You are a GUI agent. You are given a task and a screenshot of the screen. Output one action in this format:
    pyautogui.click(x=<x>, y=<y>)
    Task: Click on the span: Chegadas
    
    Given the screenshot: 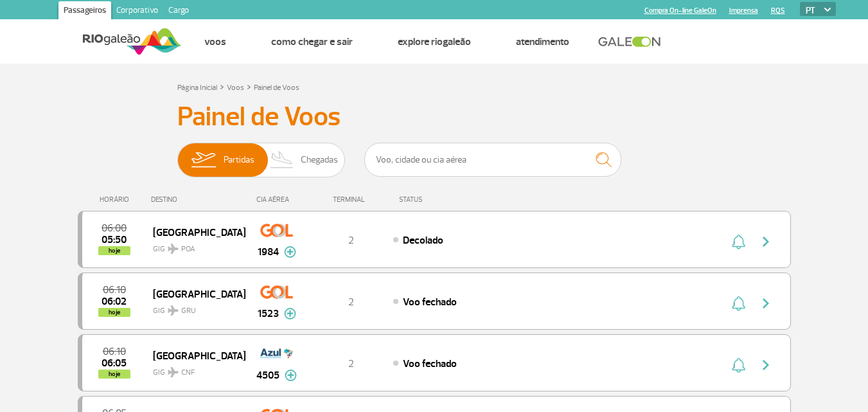 What is the action you would take?
    pyautogui.click(x=319, y=160)
    